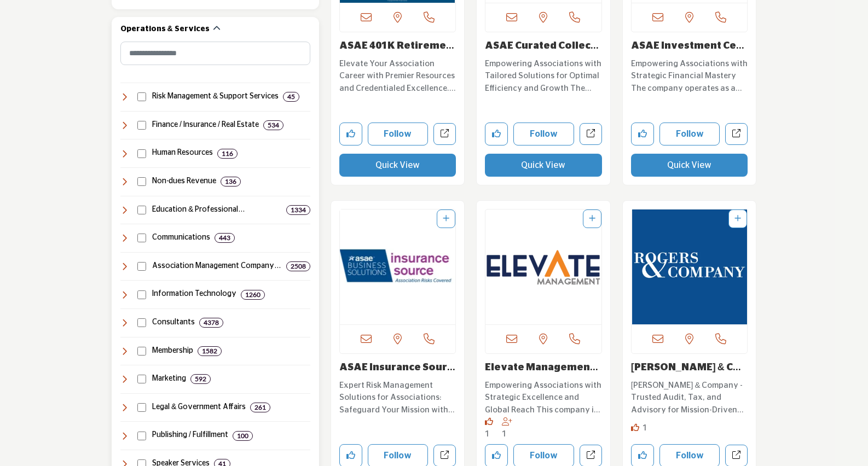 The height and width of the screenshot is (466, 868). I want to click on p: Empowering Associations with Strategic Excellence and Global Reach This company is a leading prov..., so click(544, 398).